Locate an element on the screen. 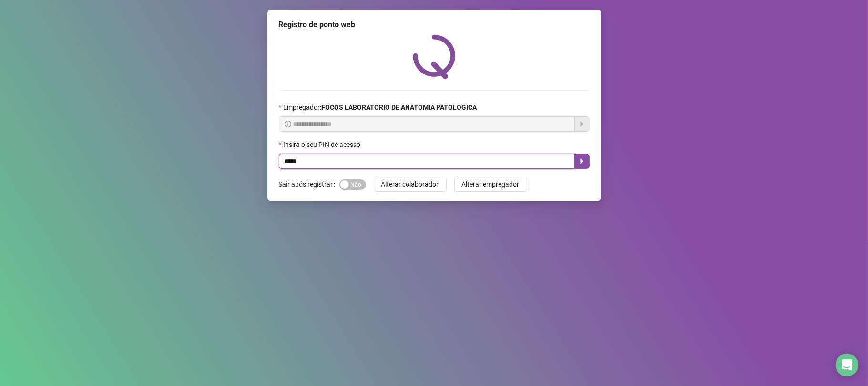 Image resolution: width=868 pixels, height=386 pixels. span: Alterar colaborador is located at coordinates (410, 184).